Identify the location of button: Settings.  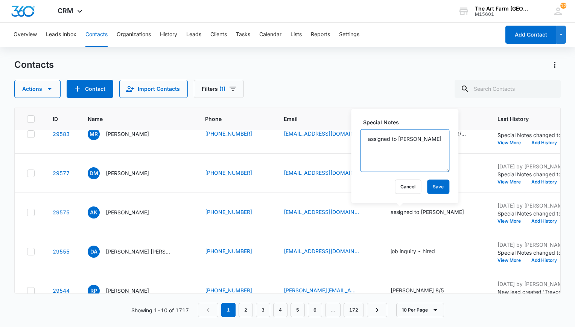
(349, 35).